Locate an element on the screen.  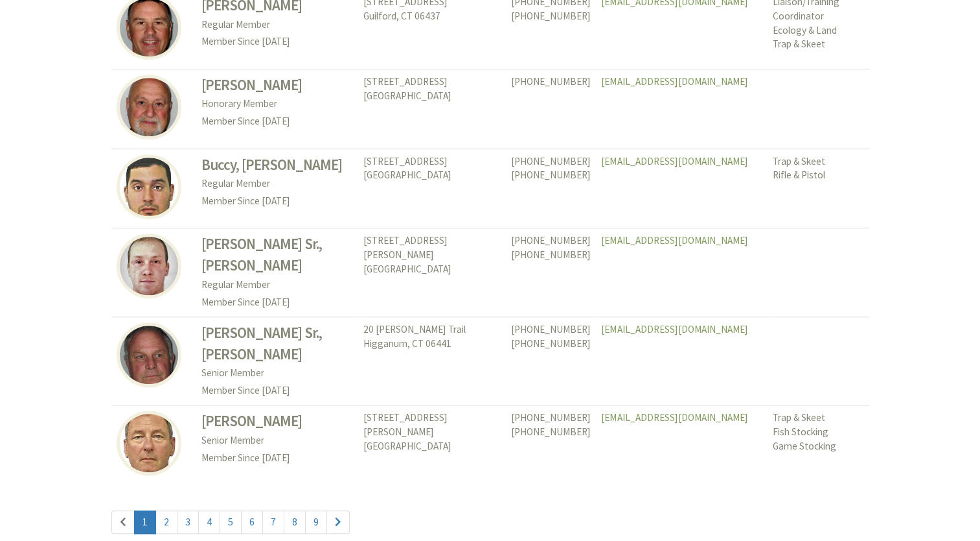
a: 1 is located at coordinates (145, 522).